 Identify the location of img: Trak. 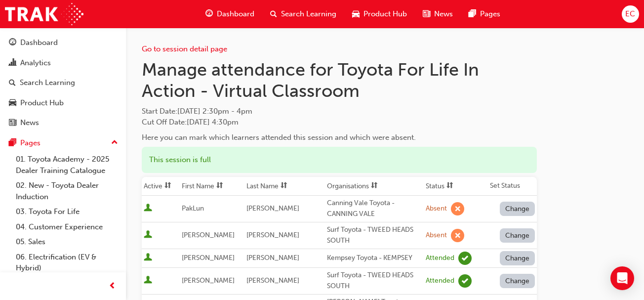
(44, 14).